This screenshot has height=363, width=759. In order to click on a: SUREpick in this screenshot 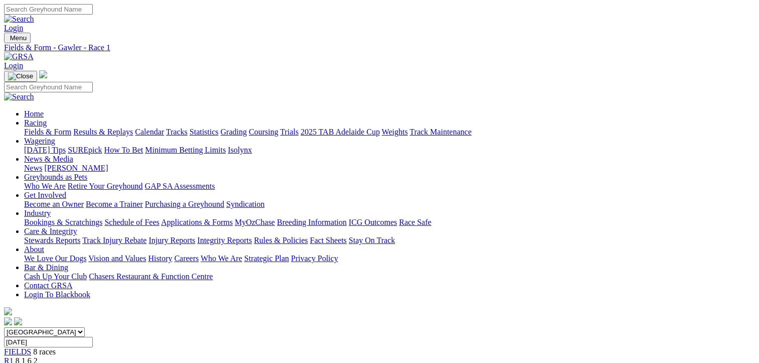, I will do `click(85, 150)`.